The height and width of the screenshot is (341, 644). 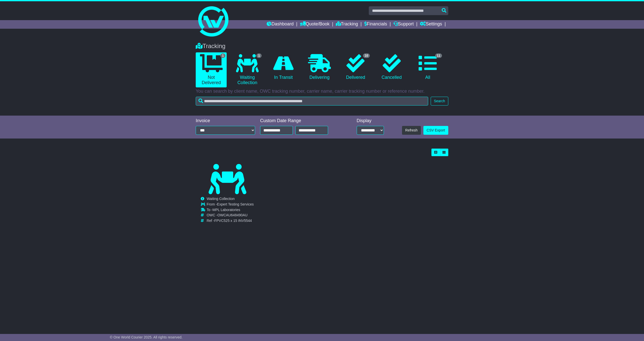 I want to click on a: Settings, so click(x=431, y=25).